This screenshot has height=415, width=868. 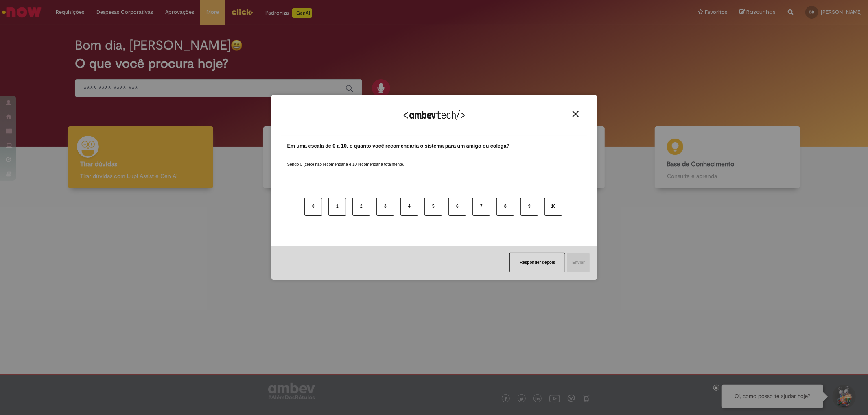 I want to click on img: Logo Ambevtech, so click(x=434, y=115).